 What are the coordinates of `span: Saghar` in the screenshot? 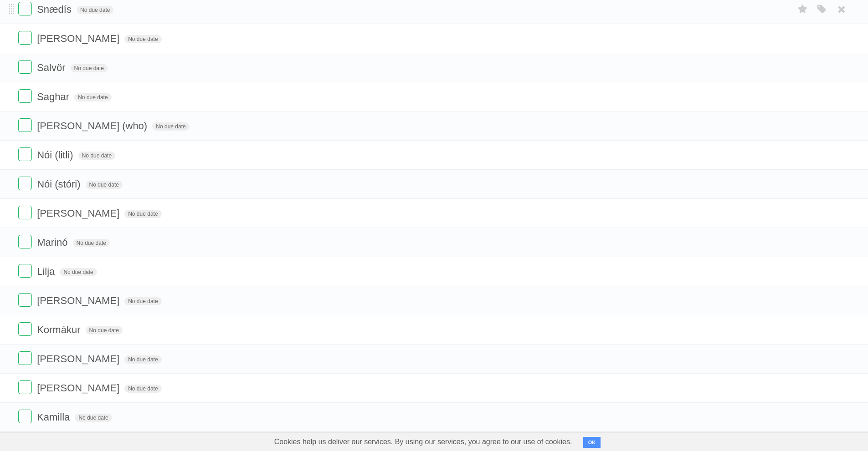 It's located at (54, 96).